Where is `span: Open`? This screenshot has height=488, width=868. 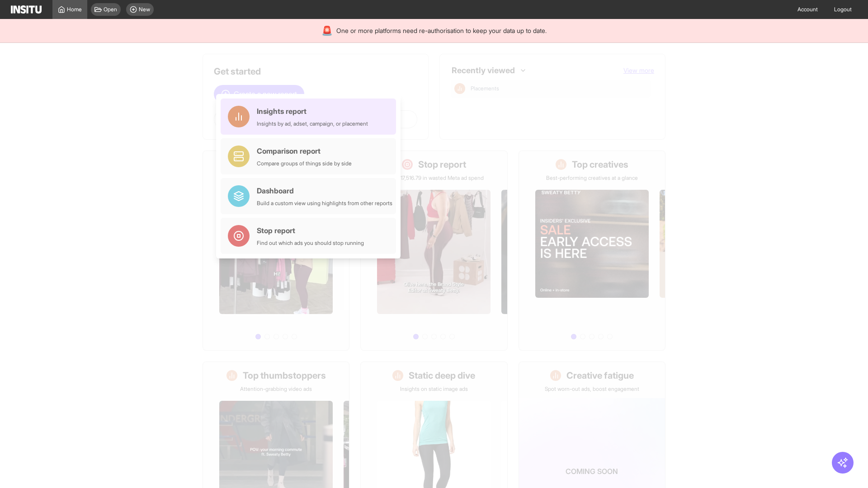
span: Open is located at coordinates (110, 9).